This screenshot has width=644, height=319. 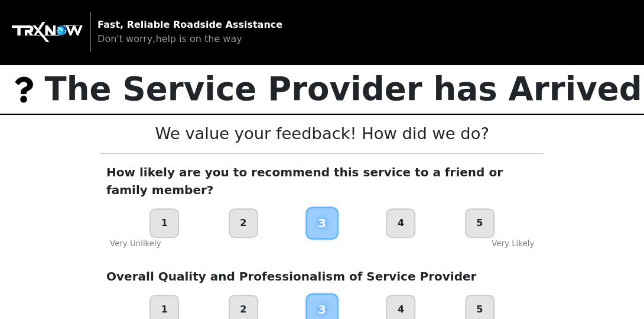 What do you see at coordinates (169, 38) in the screenshot?
I see `span: Don't worry,help is on the way` at bounding box center [169, 38].